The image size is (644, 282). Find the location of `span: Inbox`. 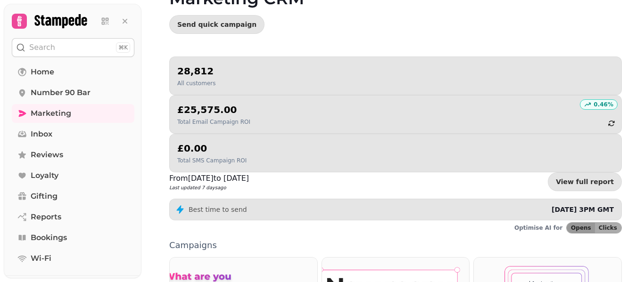

span: Inbox is located at coordinates (42, 134).